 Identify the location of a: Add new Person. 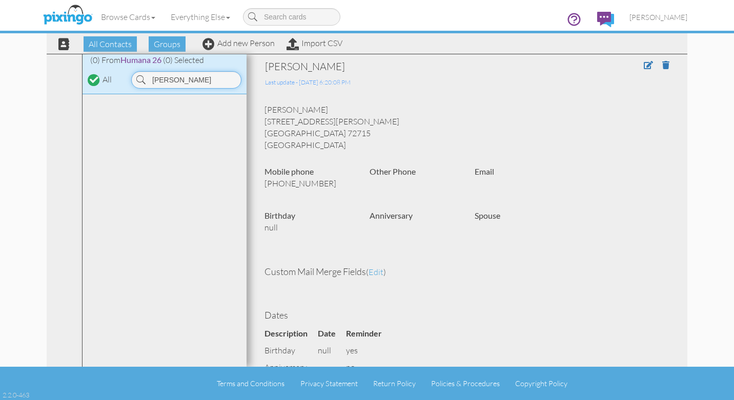
(238, 43).